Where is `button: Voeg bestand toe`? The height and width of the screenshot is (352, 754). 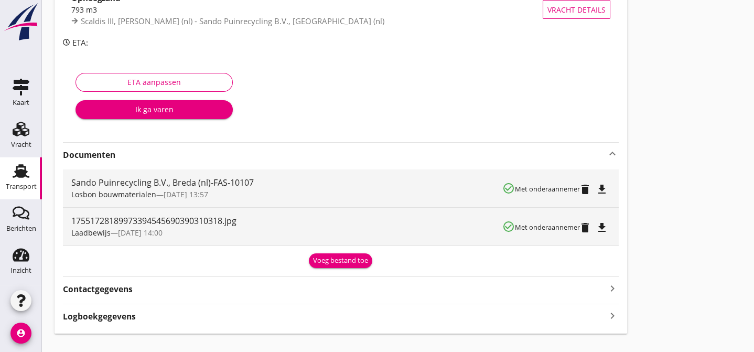
button: Voeg bestand toe is located at coordinates (340, 261).